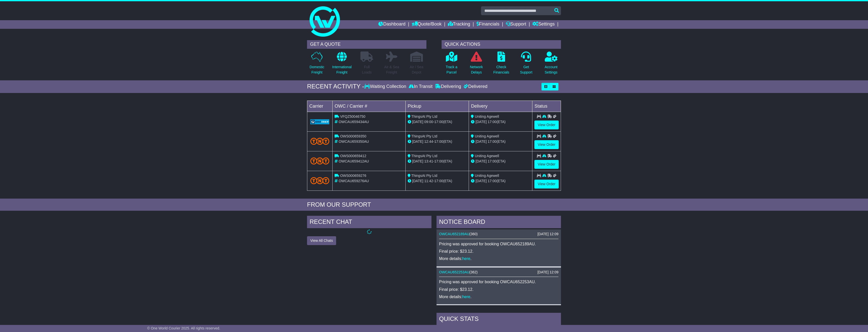 Image resolution: width=868 pixels, height=332 pixels. What do you see at coordinates (392, 25) in the screenshot?
I see `a: Dashboard` at bounding box center [392, 25].